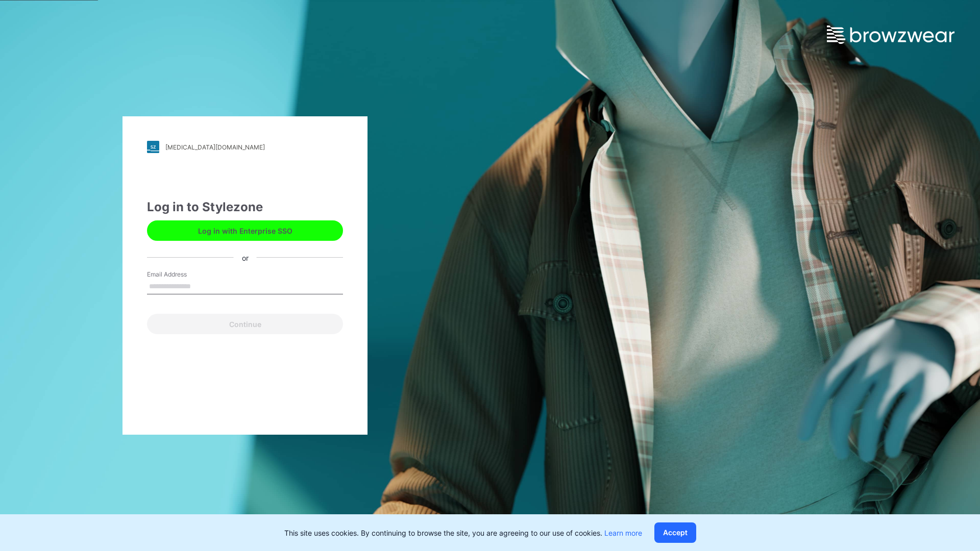 This screenshot has height=551, width=980. I want to click on a: Learn more, so click(623, 532).